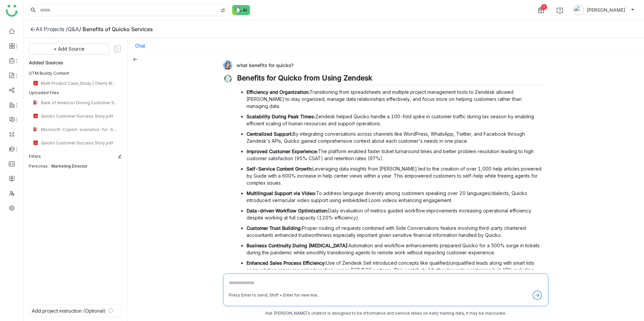 This screenshot has height=321, width=644. What do you see at coordinates (579, 10) in the screenshot?
I see `img: avatar` at bounding box center [579, 10].